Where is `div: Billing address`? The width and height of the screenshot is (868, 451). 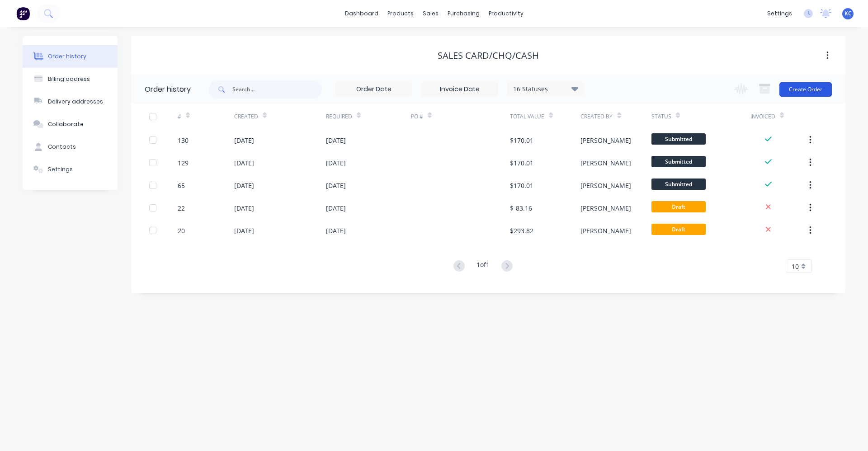
div: Billing address is located at coordinates (69, 79).